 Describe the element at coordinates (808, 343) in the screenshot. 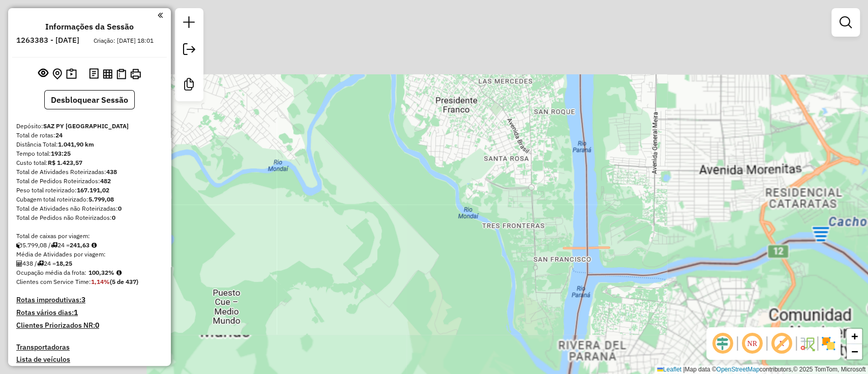

I see `img: Fluxo de ruas` at that location.